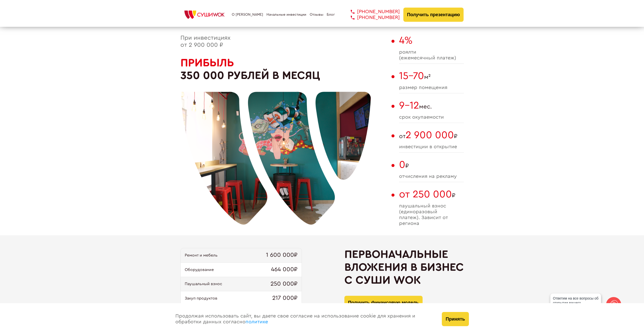  What do you see at coordinates (430, 135) in the screenshot?
I see `span: 2 900 000` at bounding box center [430, 135].